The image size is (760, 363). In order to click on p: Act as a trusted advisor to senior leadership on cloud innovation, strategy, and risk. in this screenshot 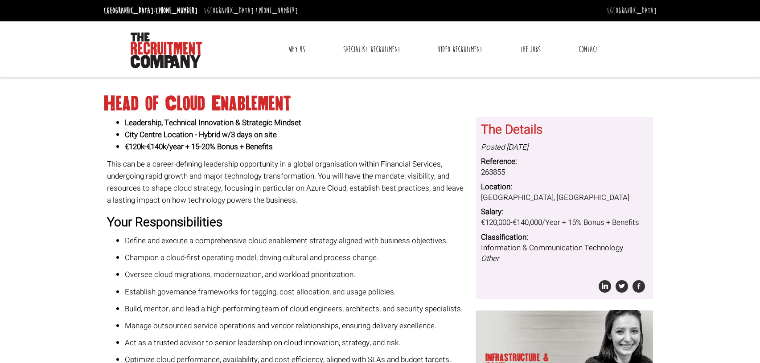, I will do `click(297, 343)`.